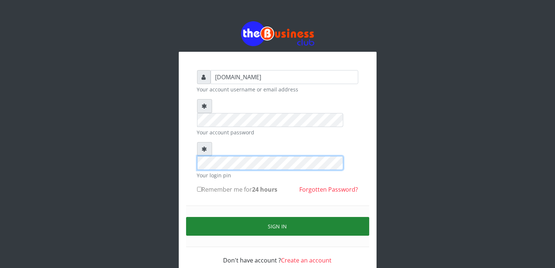  Describe the element at coordinates (307, 260) in the screenshot. I see `a: Create an account` at that location.